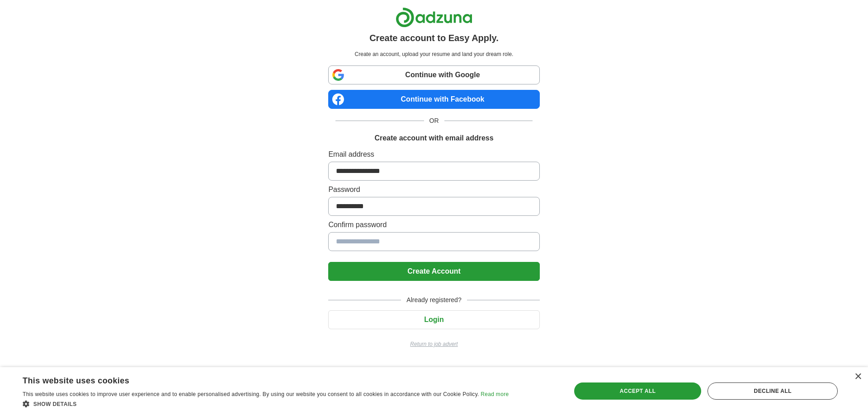  What do you see at coordinates (433, 300) in the screenshot?
I see `span: Already registered?` at bounding box center [433, 300].